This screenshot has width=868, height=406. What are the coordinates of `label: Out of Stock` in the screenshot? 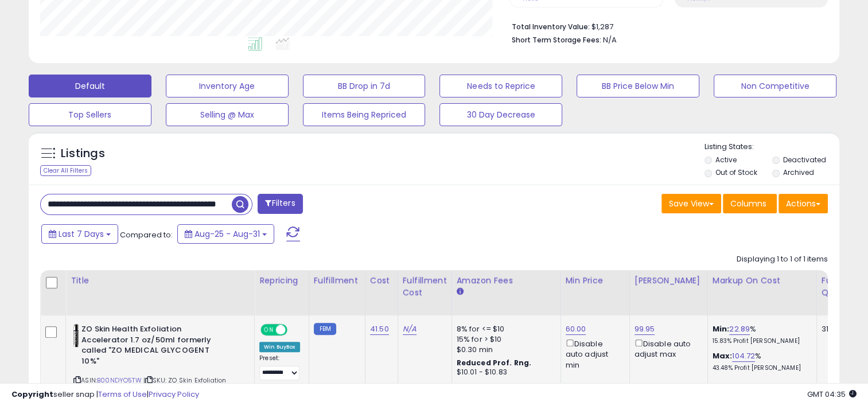 It's located at (736, 173).